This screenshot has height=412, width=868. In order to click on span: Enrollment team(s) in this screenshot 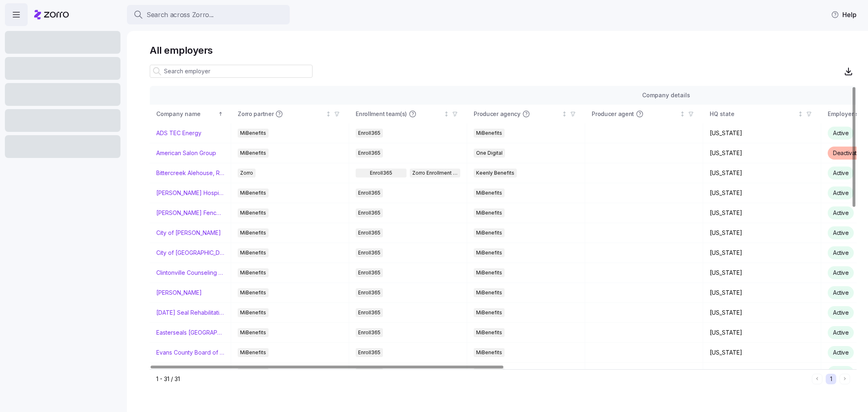, I will do `click(381, 114)`.